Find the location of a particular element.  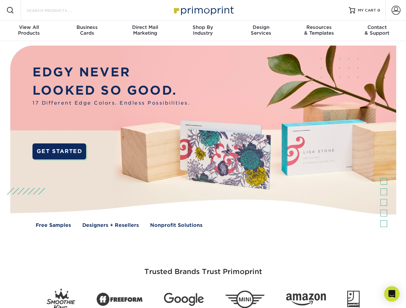

a: Direct MailMarketing is located at coordinates (145, 31).